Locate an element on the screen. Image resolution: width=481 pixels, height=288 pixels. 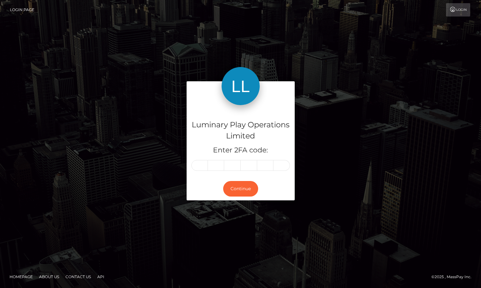
a: Contact Us is located at coordinates (78, 277).